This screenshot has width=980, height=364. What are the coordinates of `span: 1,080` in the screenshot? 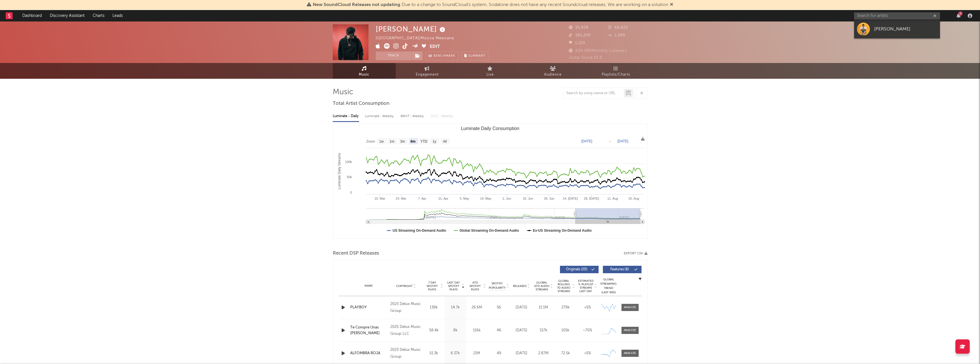 It's located at (617, 36).